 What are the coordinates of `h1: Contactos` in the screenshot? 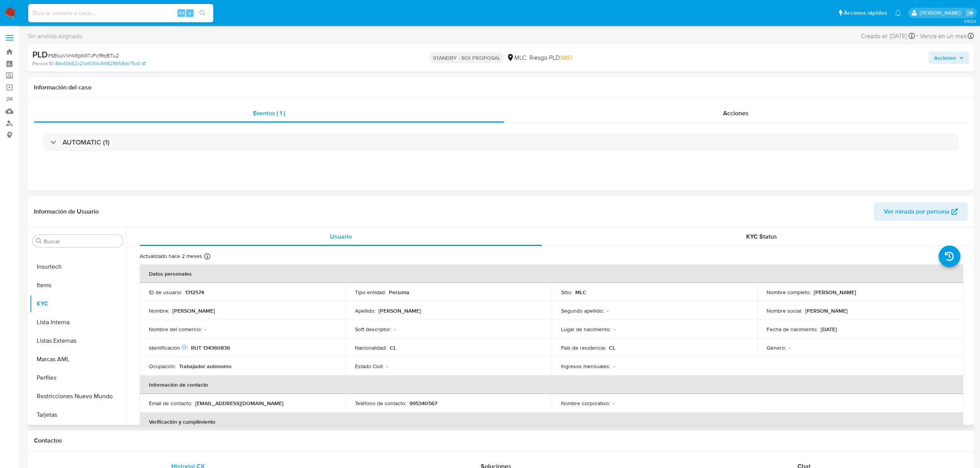 It's located at (500, 440).